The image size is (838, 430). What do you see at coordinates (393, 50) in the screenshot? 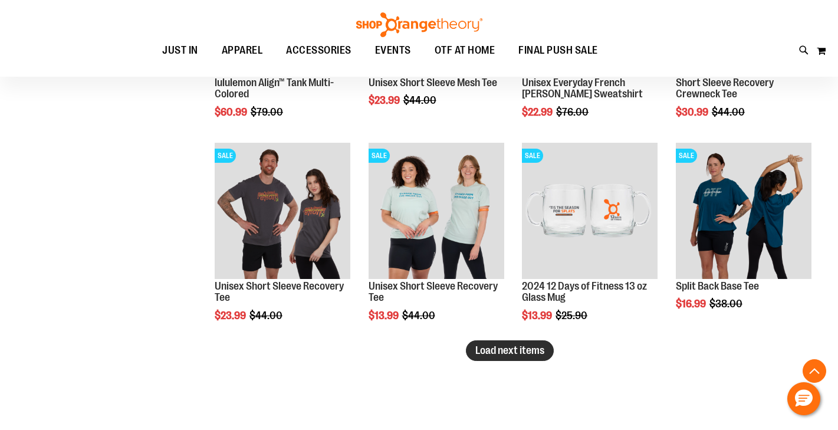
I see `span: EVENTS` at bounding box center [393, 50].